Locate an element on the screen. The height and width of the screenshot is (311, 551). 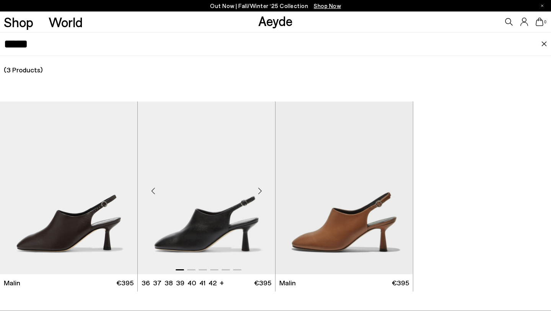
li: 37 is located at coordinates (157, 282).